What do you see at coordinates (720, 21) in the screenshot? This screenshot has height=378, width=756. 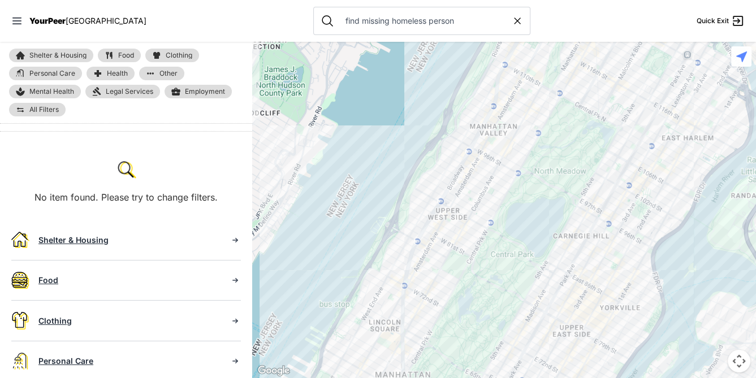 I see `a: Quick Exit` at bounding box center [720, 21].